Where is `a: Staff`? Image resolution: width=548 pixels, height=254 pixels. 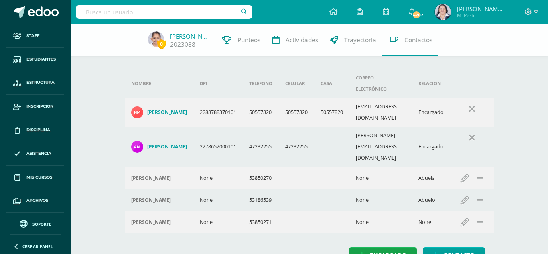
a: Staff is located at coordinates (35, 36).